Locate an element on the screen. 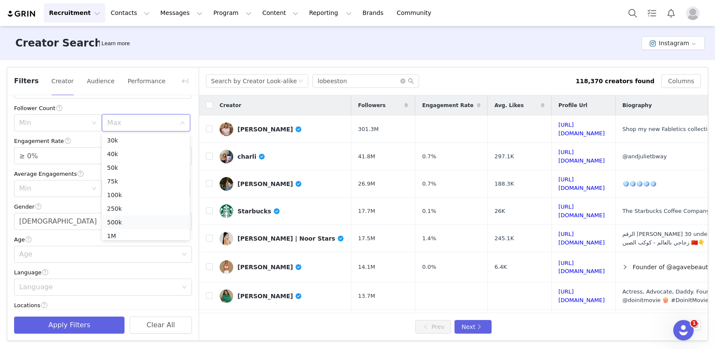 The image size is (715, 349). span: 17.7M is located at coordinates (367, 211).